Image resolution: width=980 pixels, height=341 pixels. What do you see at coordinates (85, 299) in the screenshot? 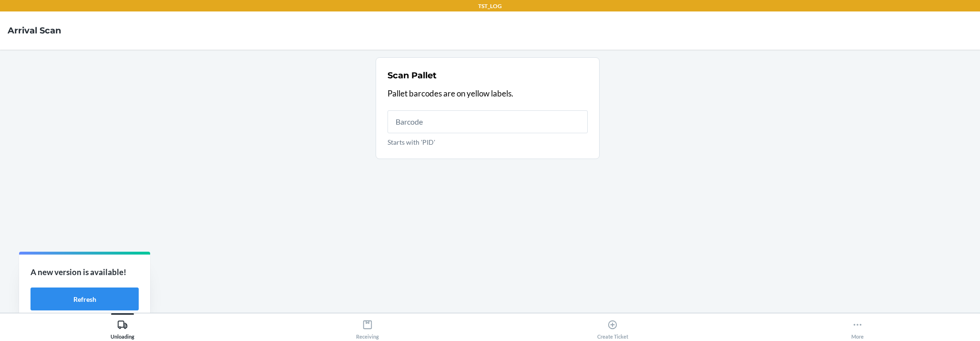
I see `button: Refresh` at bounding box center [85, 299].